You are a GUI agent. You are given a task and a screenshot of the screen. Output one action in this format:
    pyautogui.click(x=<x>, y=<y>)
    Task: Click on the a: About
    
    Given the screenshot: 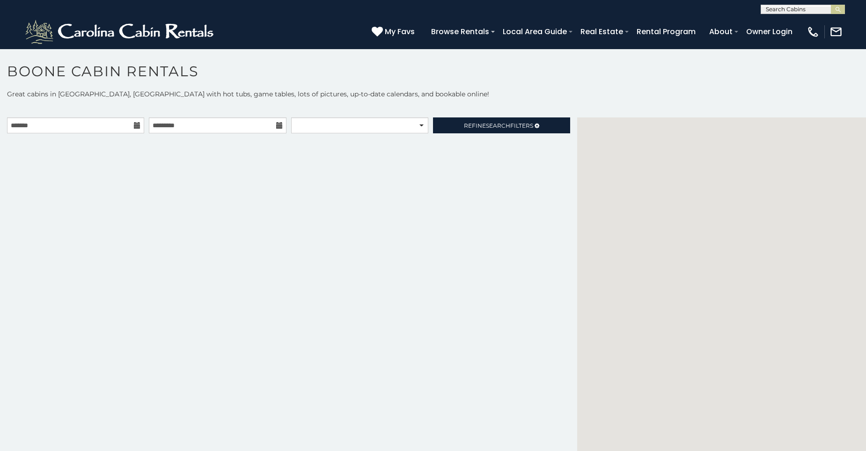 What is the action you would take?
    pyautogui.click(x=721, y=31)
    